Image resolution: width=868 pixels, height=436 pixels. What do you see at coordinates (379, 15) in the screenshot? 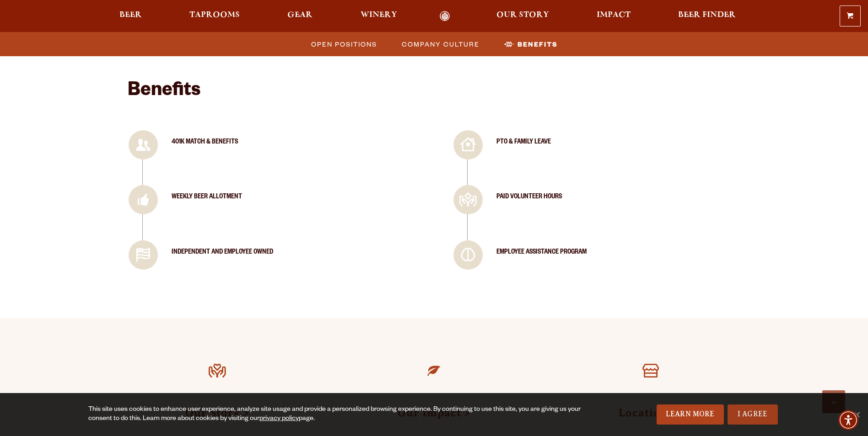
I see `span: Winery` at bounding box center [379, 15].